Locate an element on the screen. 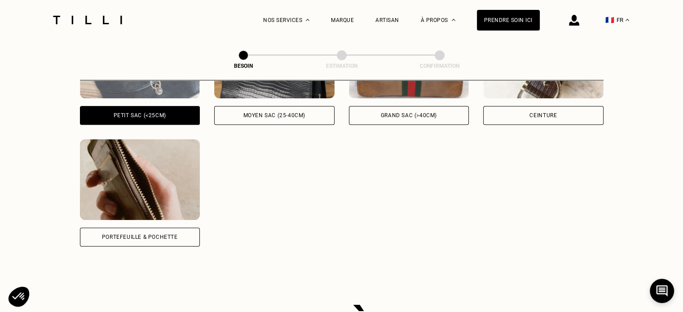 The height and width of the screenshot is (312, 683). a: Marque is located at coordinates (342, 20).